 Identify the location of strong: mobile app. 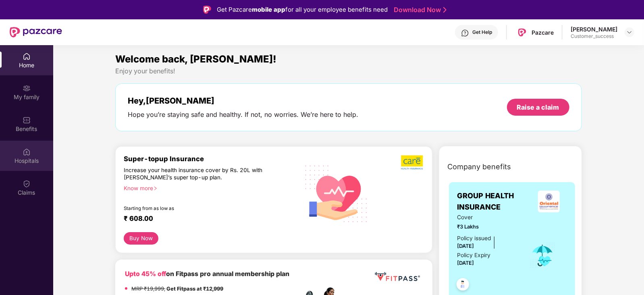
(269, 9).